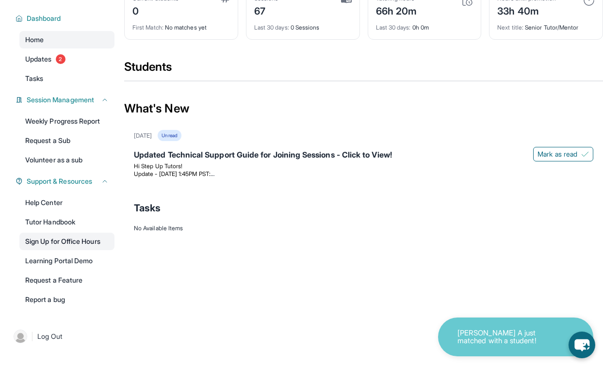 The width and height of the screenshot is (603, 366). What do you see at coordinates (181, 25) in the screenshot?
I see `div: No matches yet` at bounding box center [181, 25].